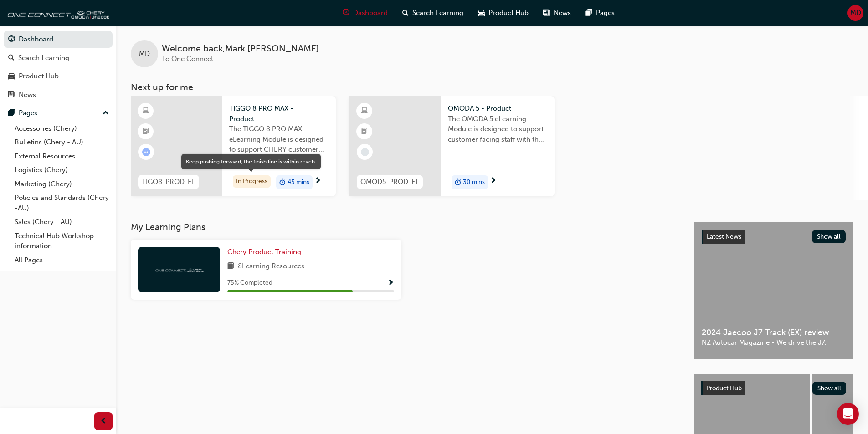  Describe the element at coordinates (251, 161) in the screenshot. I see `div: Keep pushing forward, the finish line is within reach.` at that location.